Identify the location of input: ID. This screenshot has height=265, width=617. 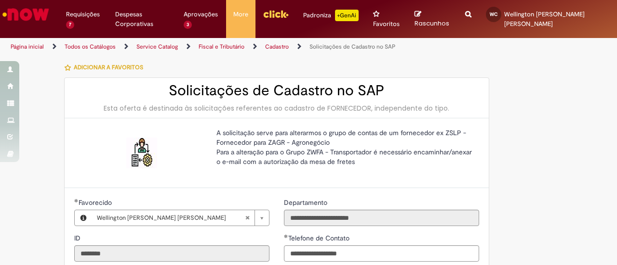
(172, 254).